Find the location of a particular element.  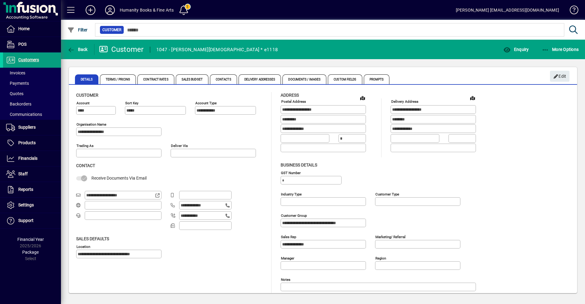

span: Prompts is located at coordinates (376, 79).